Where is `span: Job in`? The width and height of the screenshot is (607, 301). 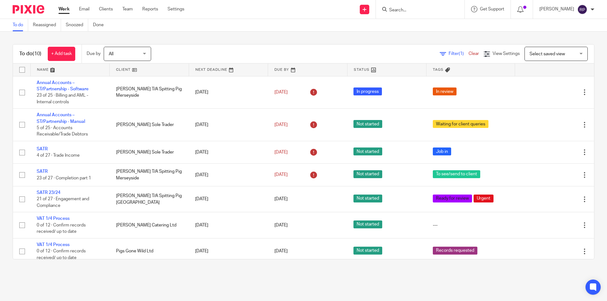
span: Job in is located at coordinates (442, 151).